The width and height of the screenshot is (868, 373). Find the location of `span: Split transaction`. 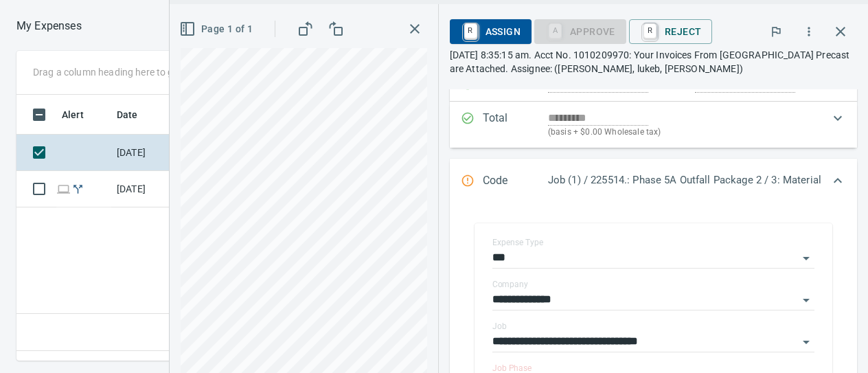

span: Split transaction is located at coordinates (78, 188).